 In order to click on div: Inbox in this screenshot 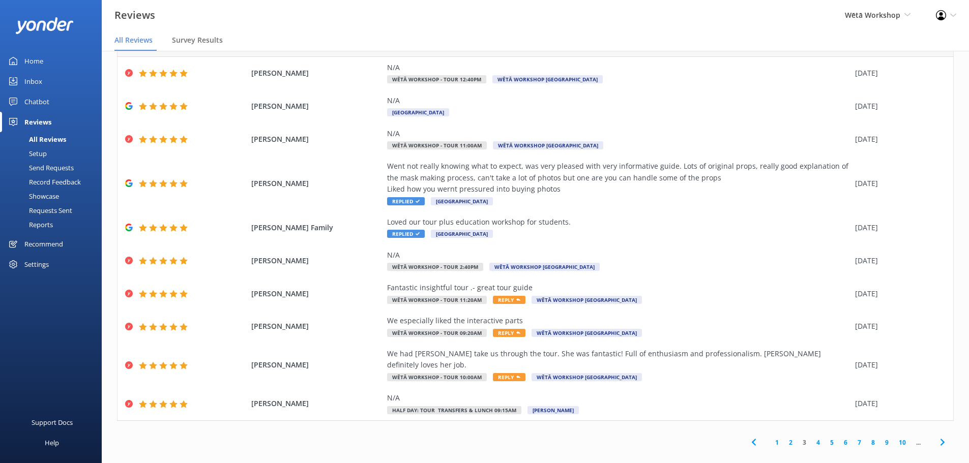, I will do `click(33, 81)`.